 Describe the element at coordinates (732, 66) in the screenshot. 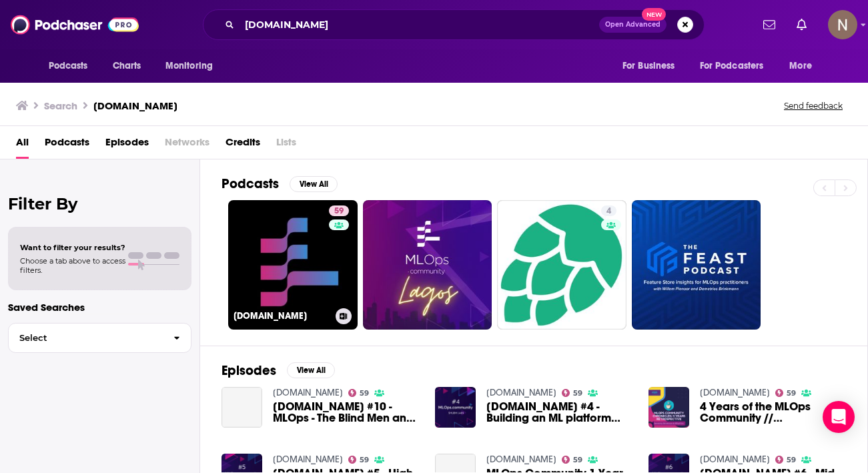

I see `span: For Podcasters` at that location.